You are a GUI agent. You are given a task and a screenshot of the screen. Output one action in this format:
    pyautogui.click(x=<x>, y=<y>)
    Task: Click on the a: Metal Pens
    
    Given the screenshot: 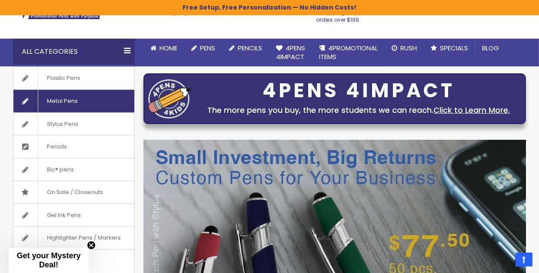 What is the action you would take?
    pyautogui.click(x=74, y=101)
    